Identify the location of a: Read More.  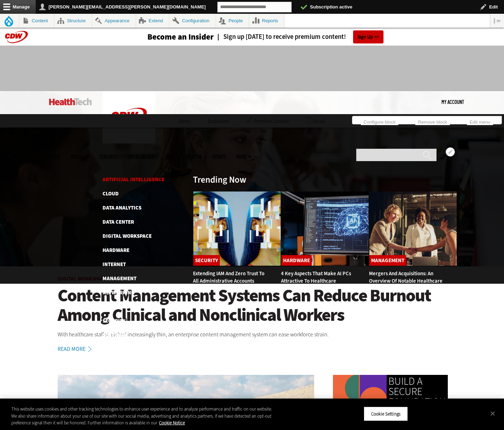
(79, 349).